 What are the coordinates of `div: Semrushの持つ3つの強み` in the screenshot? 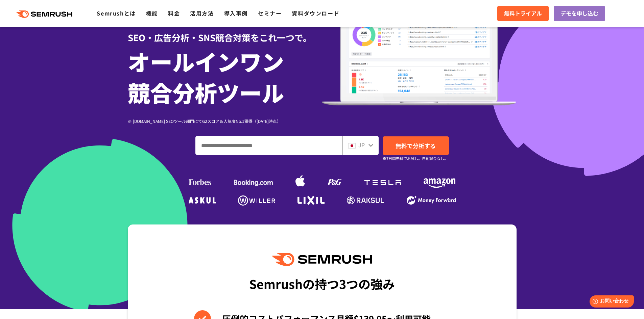 It's located at (322, 284).